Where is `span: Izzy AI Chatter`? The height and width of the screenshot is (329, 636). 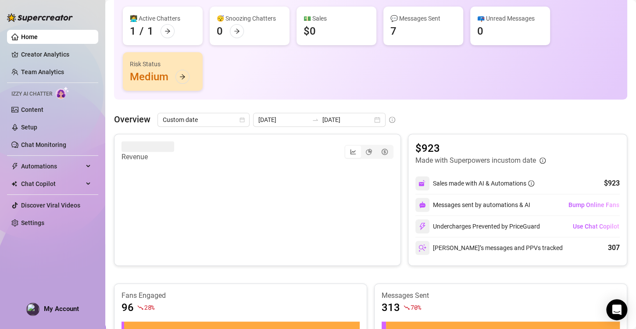 span: Izzy AI Chatter is located at coordinates (32, 94).